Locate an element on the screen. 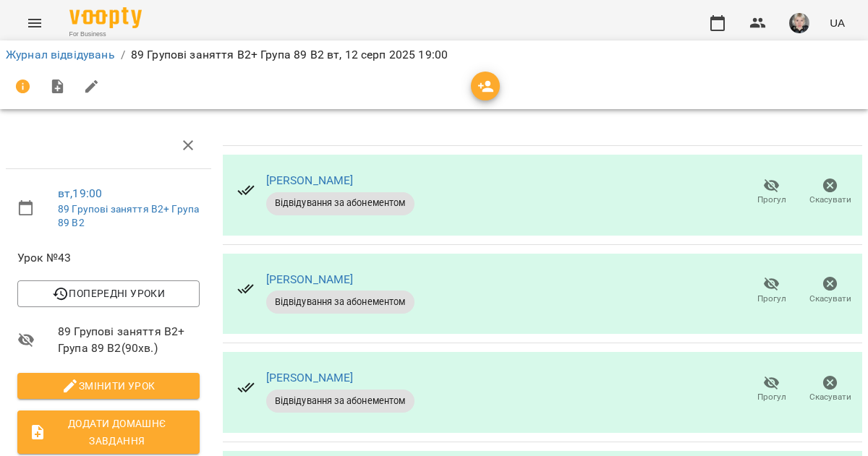 This screenshot has height=456, width=868. p: 89 Групові заняття В2+ Група 89 В2 вт, 12 серп 2025 19:00 is located at coordinates (290, 55).